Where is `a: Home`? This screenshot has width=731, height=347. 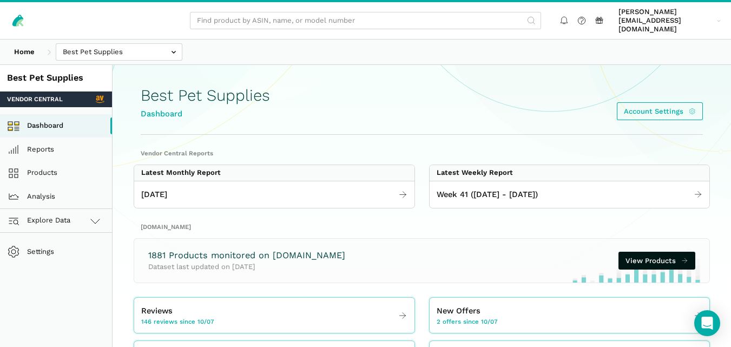
a: Home is located at coordinates (24, 52).